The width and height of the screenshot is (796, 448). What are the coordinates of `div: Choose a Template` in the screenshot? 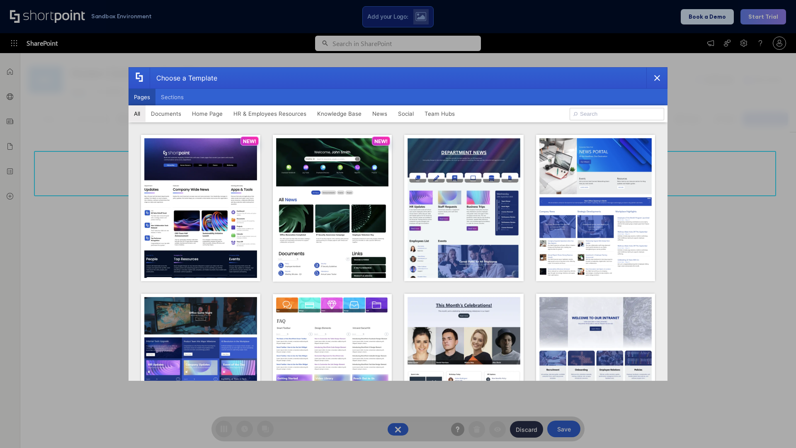 It's located at (183, 78).